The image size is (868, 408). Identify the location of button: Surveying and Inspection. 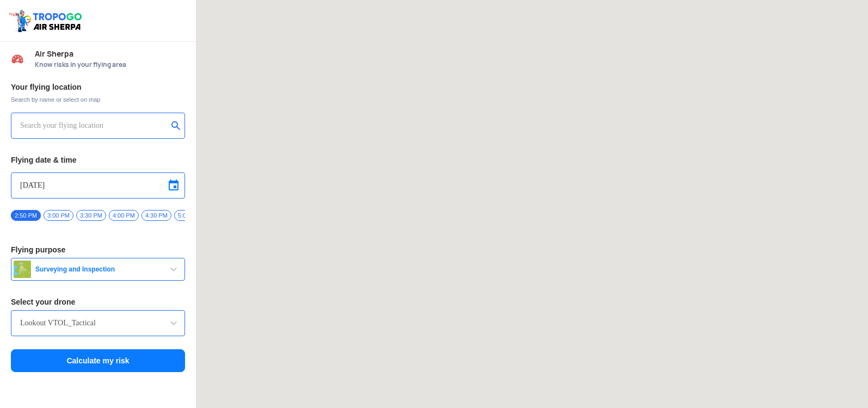
(98, 269).